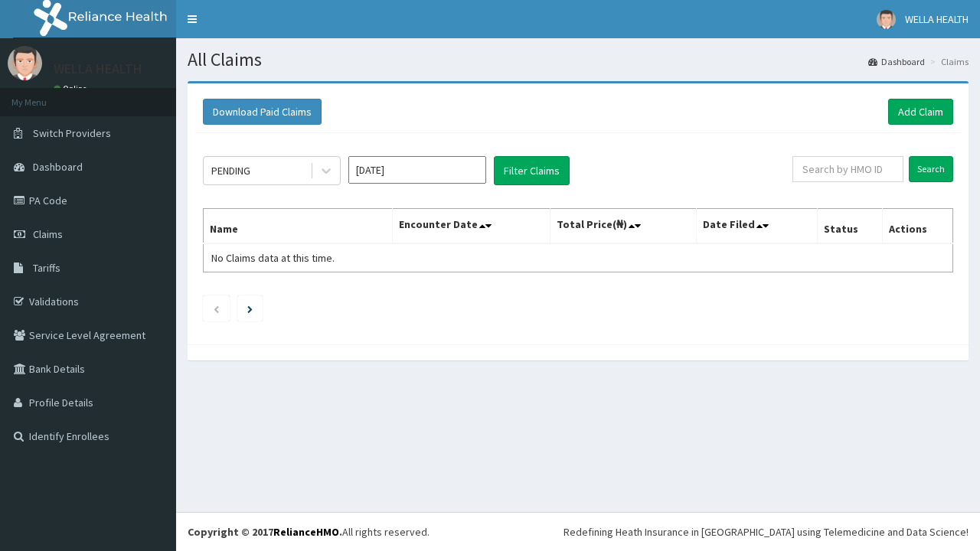 This screenshot has width=980, height=551. Describe the element at coordinates (849, 227) in the screenshot. I see `th: Status` at that location.